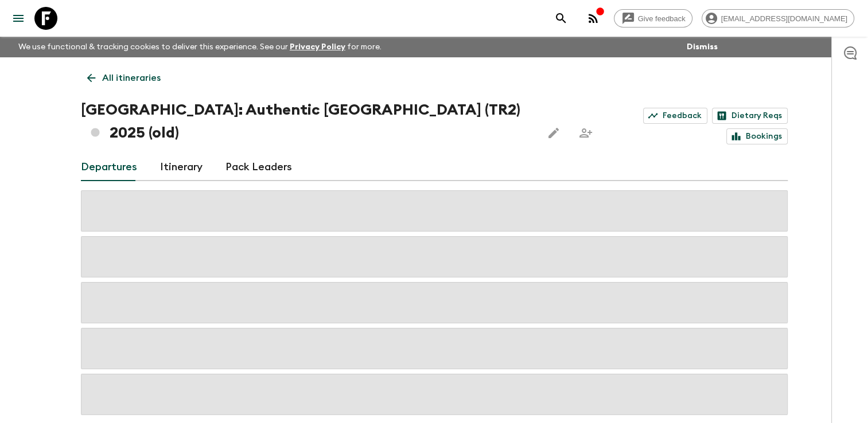 Image resolution: width=868 pixels, height=423 pixels. What do you see at coordinates (662, 18) in the screenshot?
I see `span: Give feedback` at bounding box center [662, 18].